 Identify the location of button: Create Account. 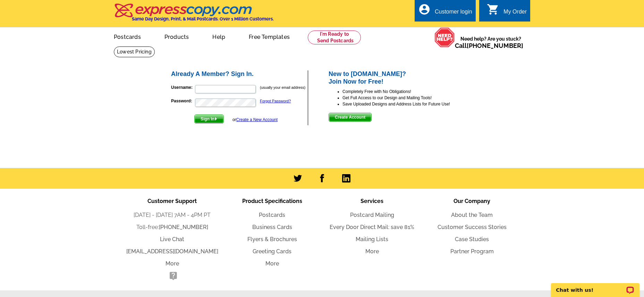
(350, 117).